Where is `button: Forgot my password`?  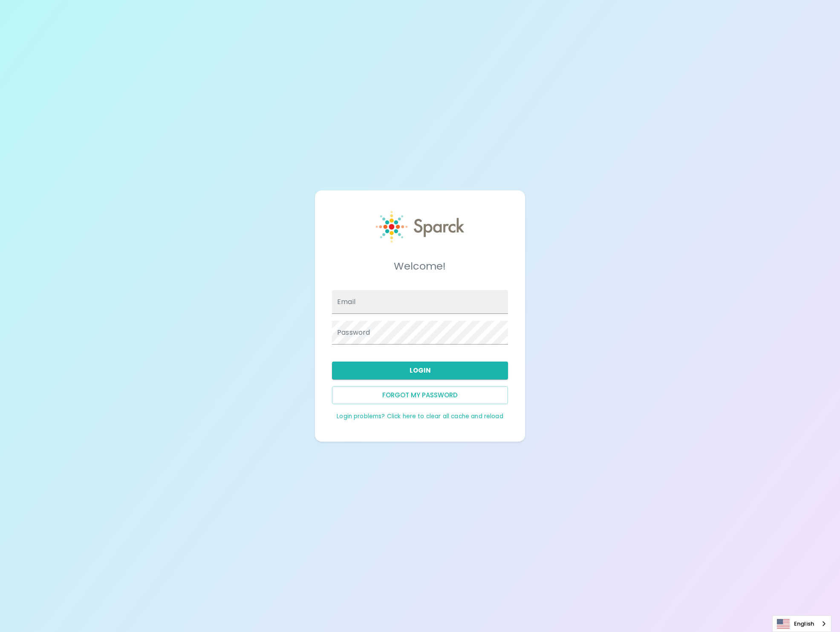 button: Forgot my password is located at coordinates (420, 395).